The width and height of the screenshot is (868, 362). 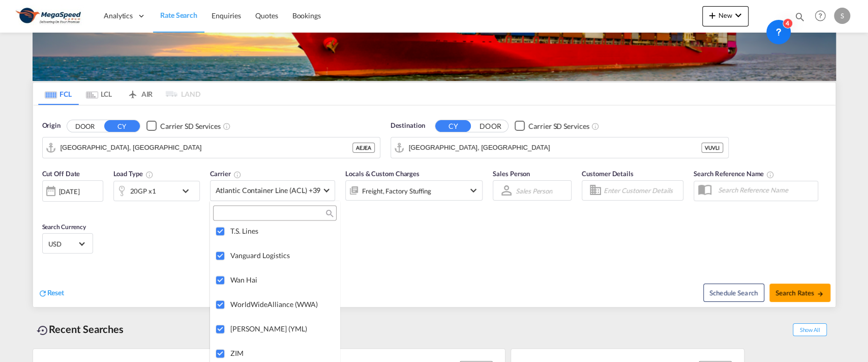 What do you see at coordinates (329, 214) in the screenshot?
I see `md-icon: icon-magnify` at bounding box center [329, 214].